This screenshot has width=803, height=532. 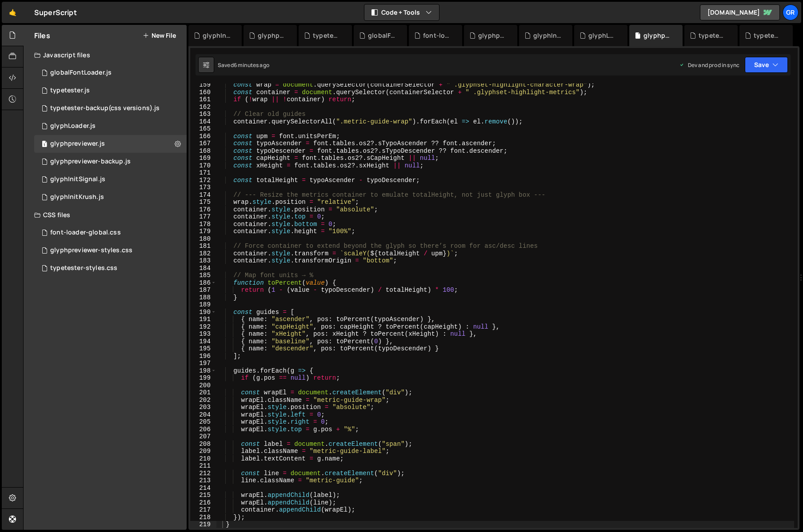 What do you see at coordinates (105, 55) in the screenshot?
I see `div: Javascript files` at bounding box center [105, 55].